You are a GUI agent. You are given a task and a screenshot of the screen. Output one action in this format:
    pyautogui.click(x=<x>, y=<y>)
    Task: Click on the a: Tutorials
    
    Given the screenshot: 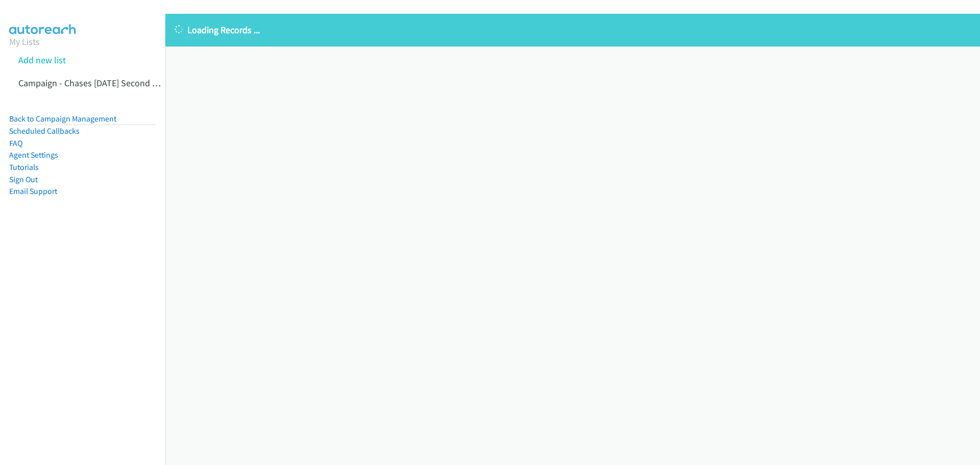 What is the action you would take?
    pyautogui.click(x=24, y=166)
    